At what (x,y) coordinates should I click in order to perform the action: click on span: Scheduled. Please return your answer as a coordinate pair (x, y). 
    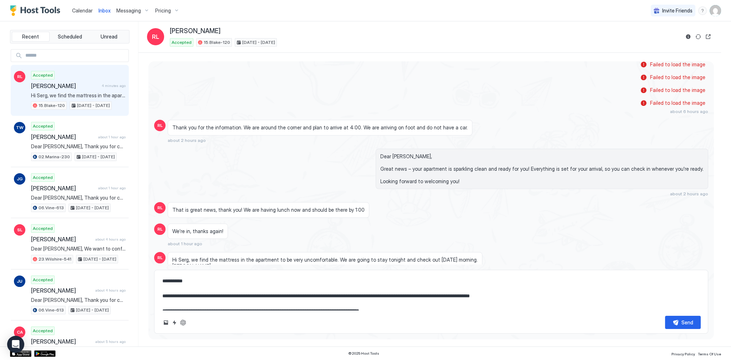
    Looking at the image, I should click on (70, 37).